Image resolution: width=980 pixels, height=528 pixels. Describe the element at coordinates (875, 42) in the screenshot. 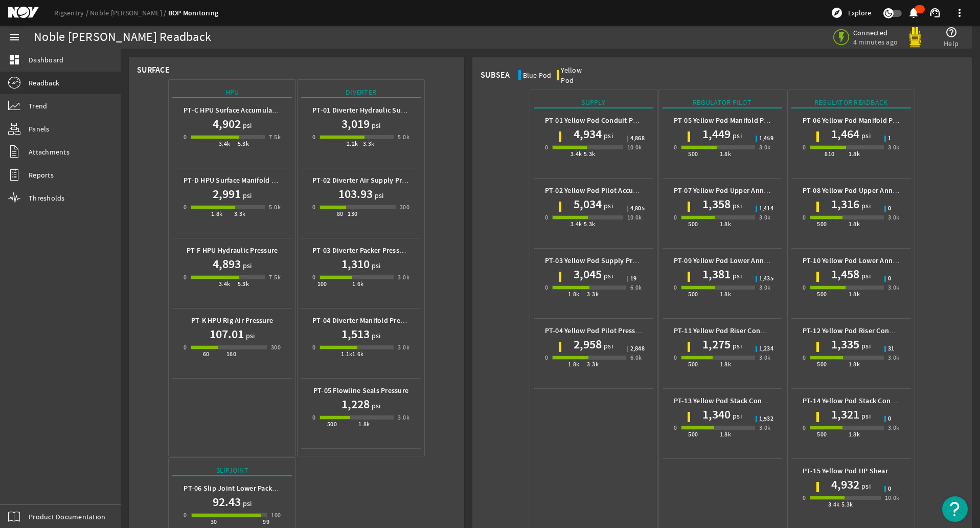

I see `span: 4 minutes ago` at that location.